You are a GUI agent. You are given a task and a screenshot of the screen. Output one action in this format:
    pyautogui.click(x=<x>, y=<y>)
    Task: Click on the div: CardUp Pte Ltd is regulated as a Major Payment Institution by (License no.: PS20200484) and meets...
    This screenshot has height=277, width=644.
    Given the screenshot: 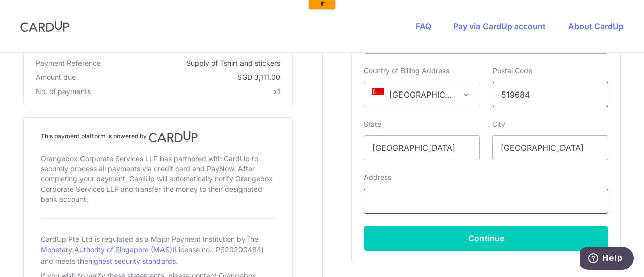 What is the action you would take?
    pyautogui.click(x=158, y=250)
    